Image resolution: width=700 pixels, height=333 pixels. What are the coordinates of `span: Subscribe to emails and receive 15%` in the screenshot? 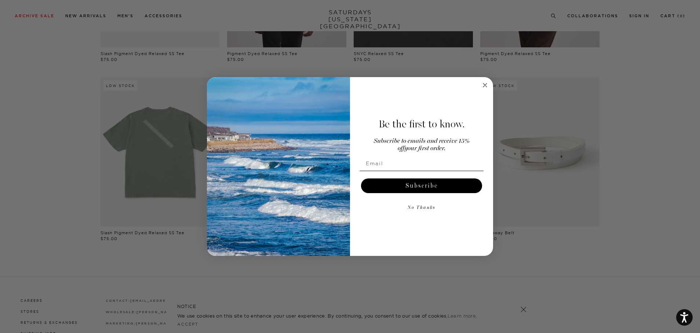 It's located at (422, 141).